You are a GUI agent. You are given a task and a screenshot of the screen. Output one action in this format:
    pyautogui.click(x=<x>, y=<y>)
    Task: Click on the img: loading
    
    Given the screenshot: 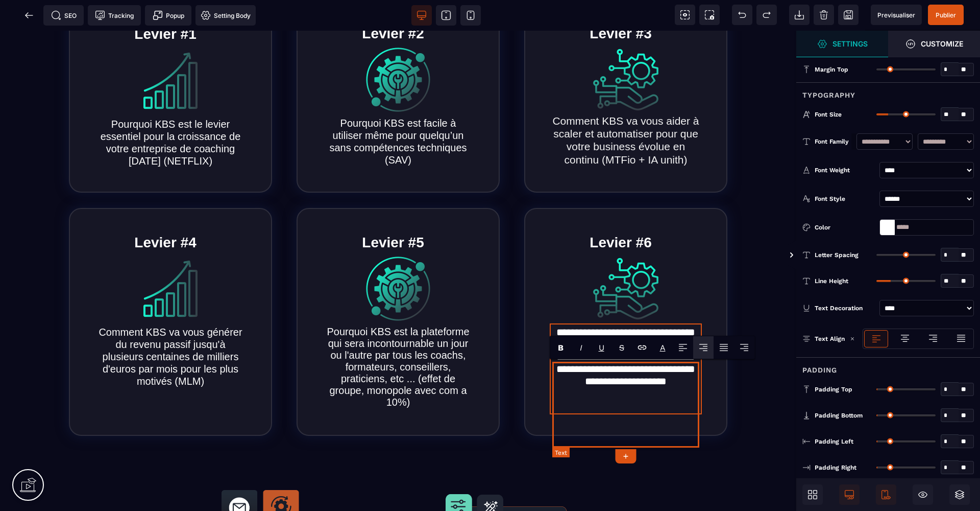 What is the action you would take?
    pyautogui.click(x=852, y=339)
    